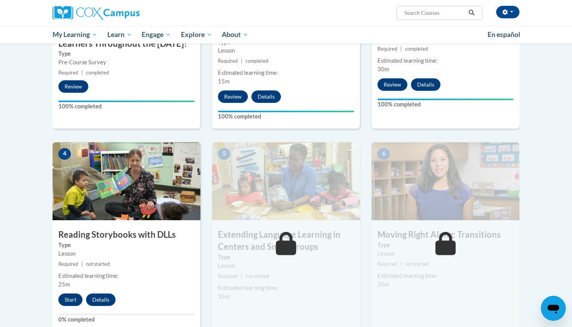 The width and height of the screenshot is (572, 327). What do you see at coordinates (224, 81) in the screenshot?
I see `span: 15m` at bounding box center [224, 81].